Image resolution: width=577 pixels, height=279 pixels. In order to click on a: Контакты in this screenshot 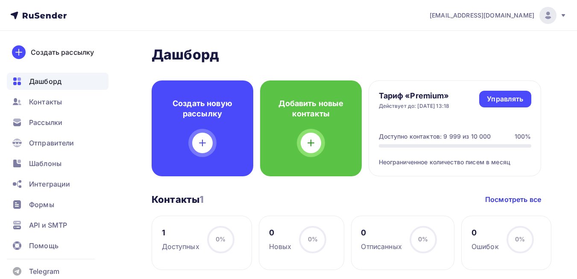, I will do `click(58, 102)`.